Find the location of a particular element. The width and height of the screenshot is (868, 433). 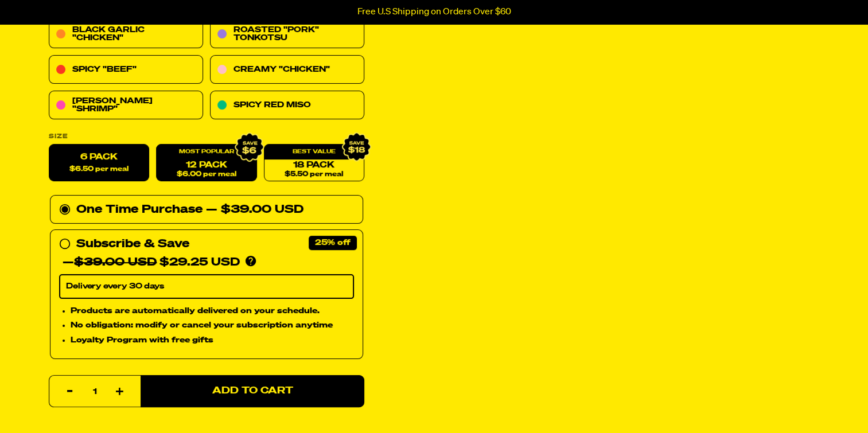

div: — $29.25 USD is located at coordinates (151, 262).